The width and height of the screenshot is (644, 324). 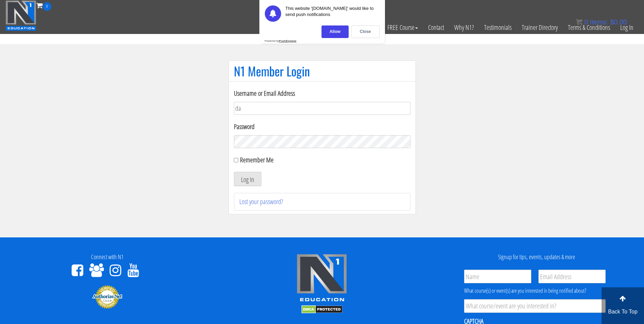 I want to click on label: Username or Email Address, so click(x=322, y=93).